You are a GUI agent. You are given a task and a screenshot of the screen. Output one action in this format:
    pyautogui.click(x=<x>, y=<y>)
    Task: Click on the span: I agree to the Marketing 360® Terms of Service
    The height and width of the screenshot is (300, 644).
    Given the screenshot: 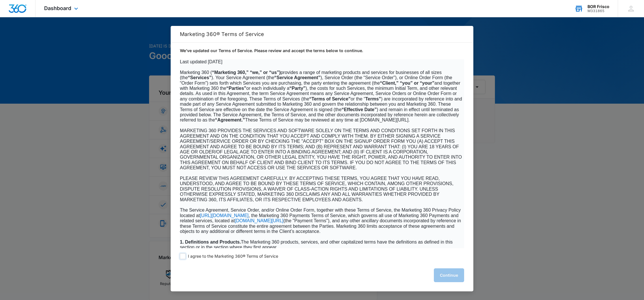 What is the action you would take?
    pyautogui.click(x=233, y=256)
    